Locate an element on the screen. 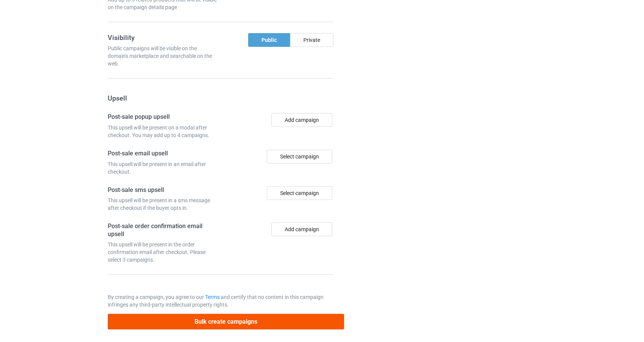  div: This upsell will be present in an email after checkout. is located at coordinates (163, 168).